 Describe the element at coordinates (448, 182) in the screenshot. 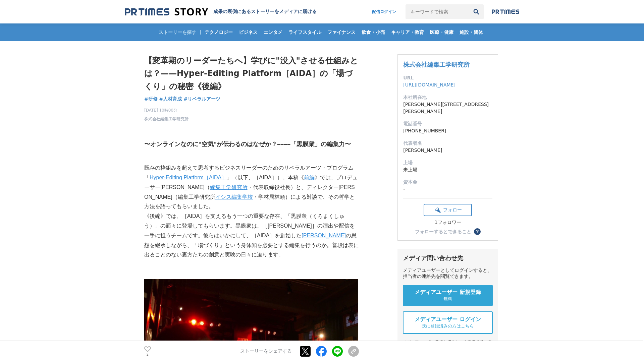

I see `dt: 資本金` at that location.